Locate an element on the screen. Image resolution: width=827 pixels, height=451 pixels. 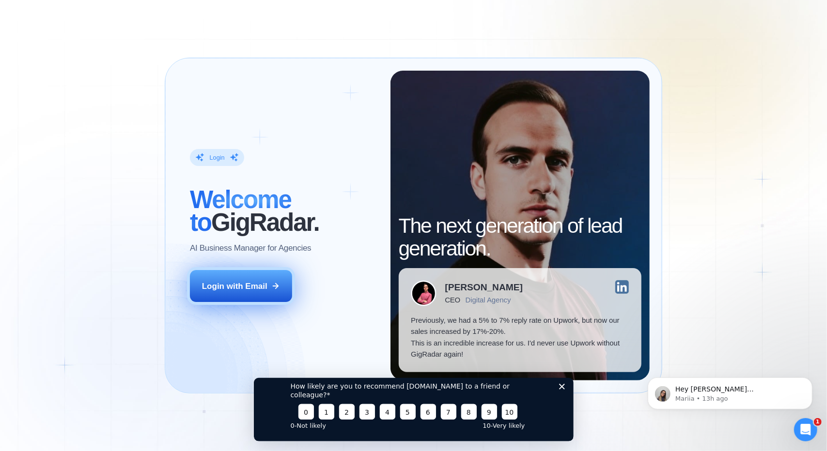
img: Profile image for Mariia is located at coordinates (30, 37).